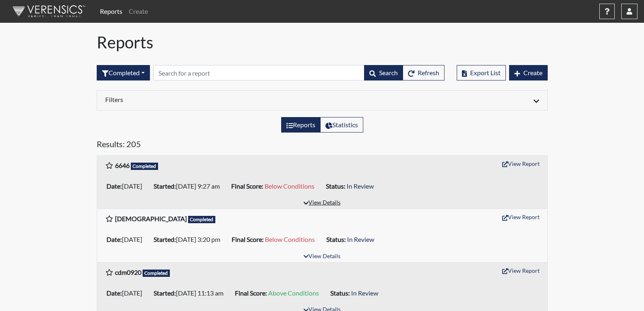  Describe the element at coordinates (123, 73) in the screenshot. I see `button: Completed` at that location.